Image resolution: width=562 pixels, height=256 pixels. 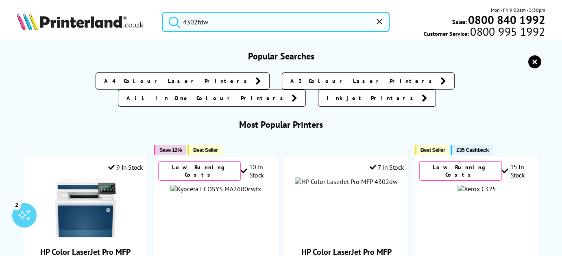 What do you see at coordinates (506, 31) in the screenshot?
I see `span: 0800 995 1992` at bounding box center [506, 31].